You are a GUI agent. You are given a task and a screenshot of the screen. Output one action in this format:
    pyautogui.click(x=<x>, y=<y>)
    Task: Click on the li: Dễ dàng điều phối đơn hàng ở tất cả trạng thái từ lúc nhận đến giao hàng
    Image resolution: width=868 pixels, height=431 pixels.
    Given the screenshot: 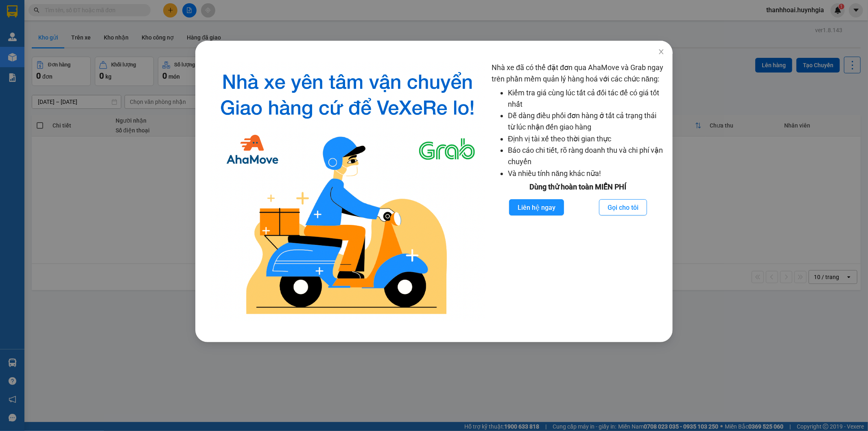 What is the action you would take?
    pyautogui.click(x=586, y=121)
    